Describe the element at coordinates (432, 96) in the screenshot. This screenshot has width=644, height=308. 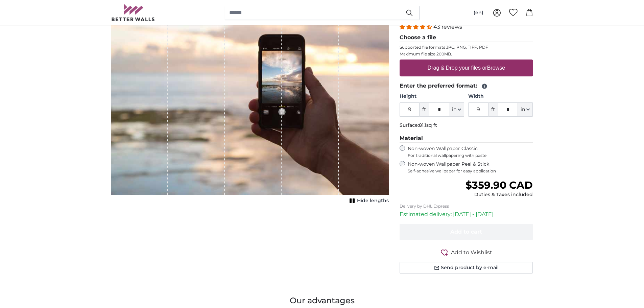
I see `label: Height` at that location.